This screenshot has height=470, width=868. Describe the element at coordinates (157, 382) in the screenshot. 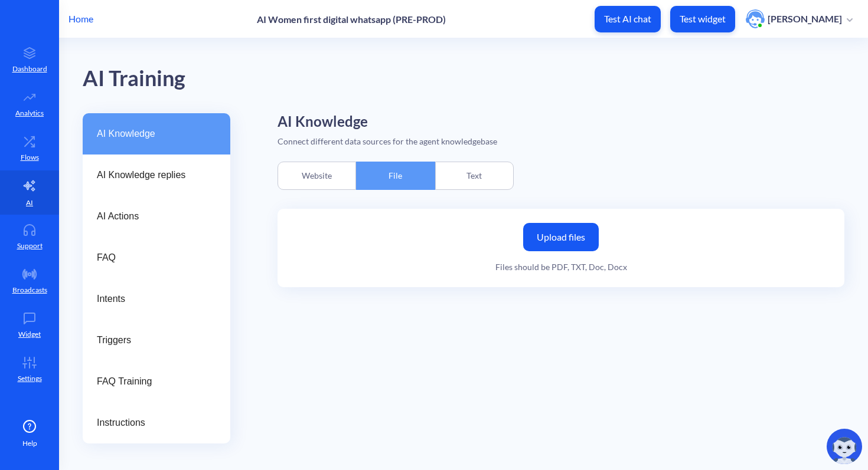

I see `a: FAQ Training` at that location.